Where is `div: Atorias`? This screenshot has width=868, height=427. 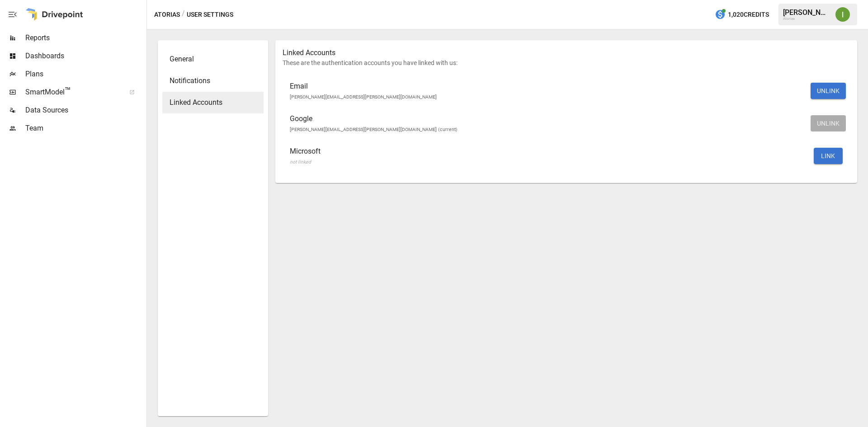 div: Atorias is located at coordinates (806, 18).